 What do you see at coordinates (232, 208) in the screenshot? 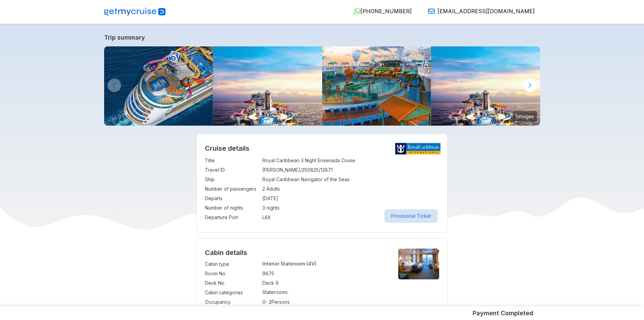
I see `td: Number of nights` at bounding box center [232, 208].